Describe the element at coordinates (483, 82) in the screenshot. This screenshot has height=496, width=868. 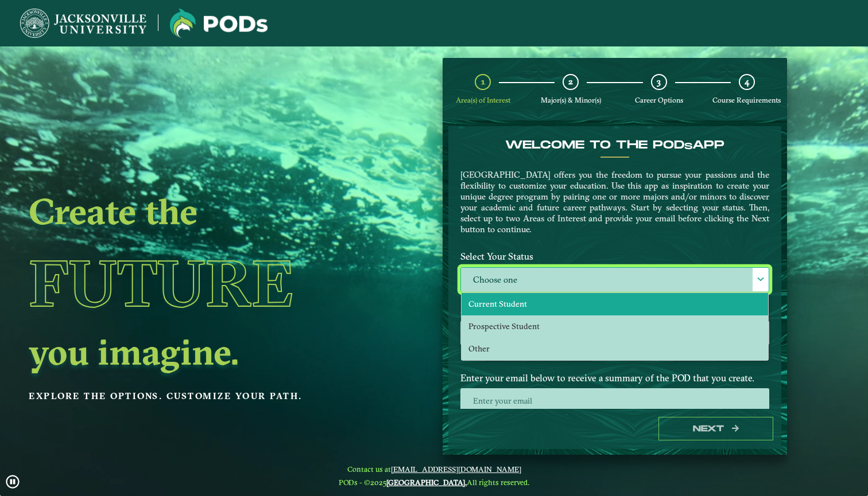
I see `span: 1` at that location.